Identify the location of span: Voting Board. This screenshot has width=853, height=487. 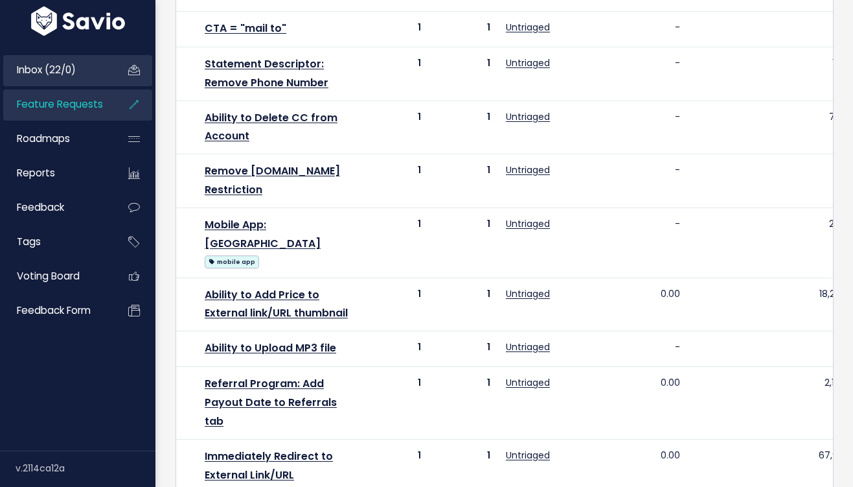
(48, 275).